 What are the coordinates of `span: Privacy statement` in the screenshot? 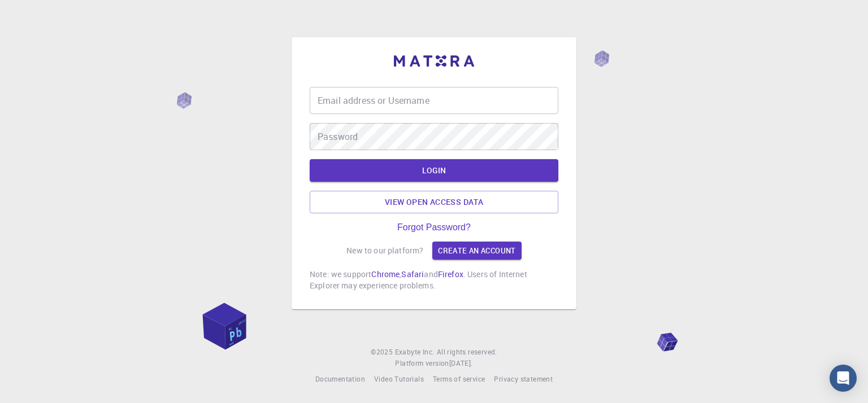 It's located at (523, 379).